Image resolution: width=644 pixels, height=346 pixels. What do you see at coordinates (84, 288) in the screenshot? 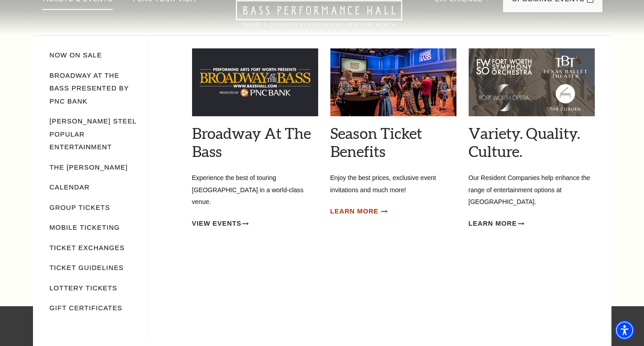
I see `a: Lottery Tickets` at bounding box center [84, 288].